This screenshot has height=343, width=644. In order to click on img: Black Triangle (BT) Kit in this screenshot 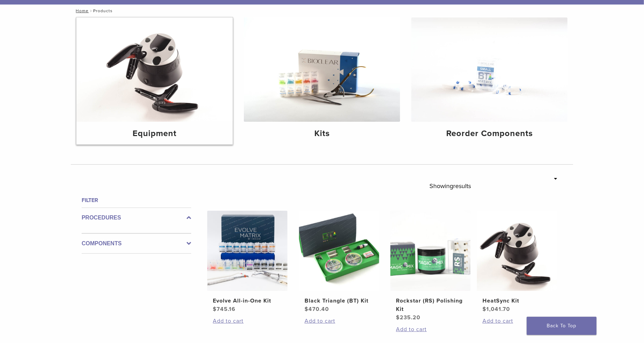, I will do `click(339, 251)`.